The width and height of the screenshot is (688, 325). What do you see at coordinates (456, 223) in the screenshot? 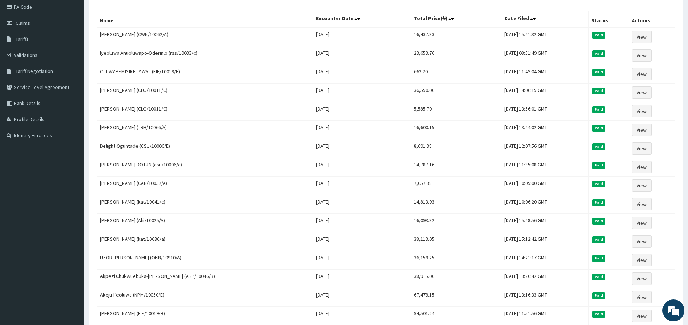
I see `td: 16,093.82` at bounding box center [456, 223].